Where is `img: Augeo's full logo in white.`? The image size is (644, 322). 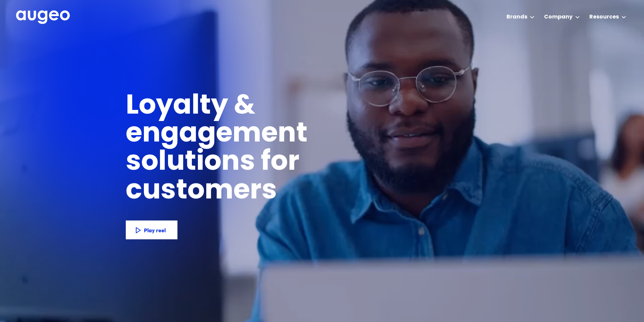
img: Augeo's full logo in white. is located at coordinates (43, 17).